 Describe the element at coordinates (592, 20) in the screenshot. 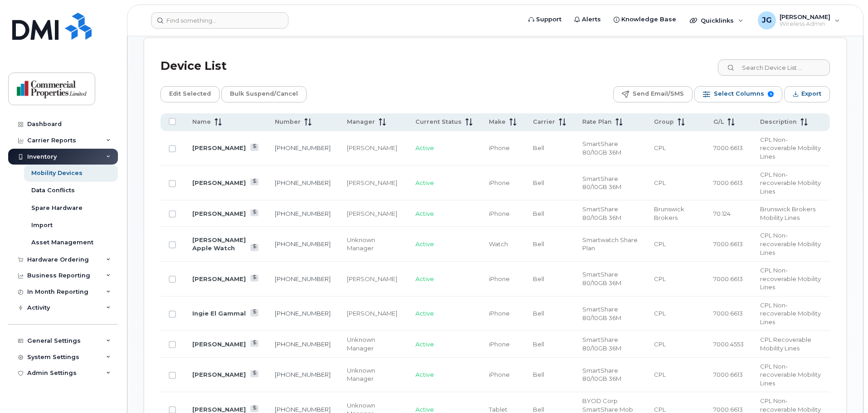

I see `span: Alerts` at that location.